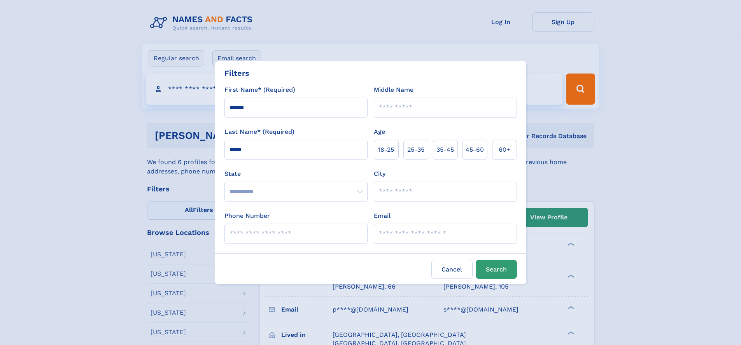 The width and height of the screenshot is (741, 345). What do you see at coordinates (380, 174) in the screenshot?
I see `label: City` at bounding box center [380, 174].